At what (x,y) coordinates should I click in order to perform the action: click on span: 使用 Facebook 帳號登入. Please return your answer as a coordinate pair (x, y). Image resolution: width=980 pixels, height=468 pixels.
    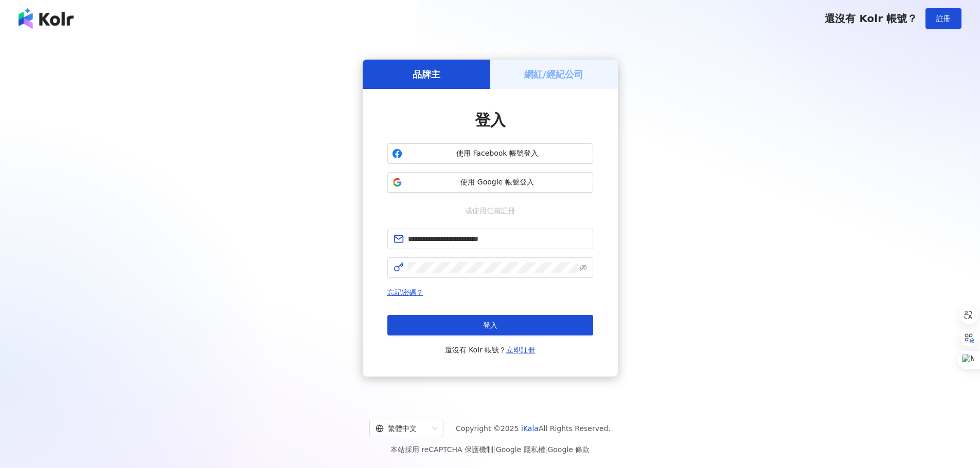
    Looking at the image, I should click on (497, 154).